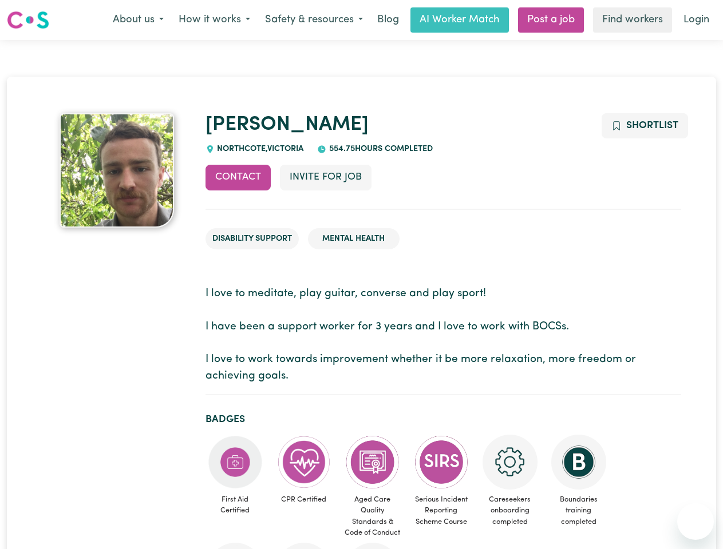 The width and height of the screenshot is (723, 549). Describe the element at coordinates (304, 500) in the screenshot. I see `span: CPR Certified` at that location.